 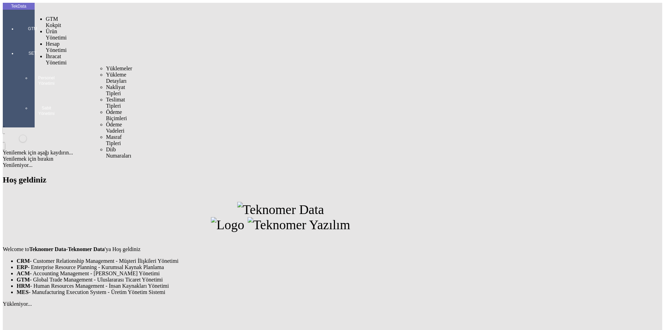 I want to click on span: Hesap Yönetimi, so click(x=56, y=47).